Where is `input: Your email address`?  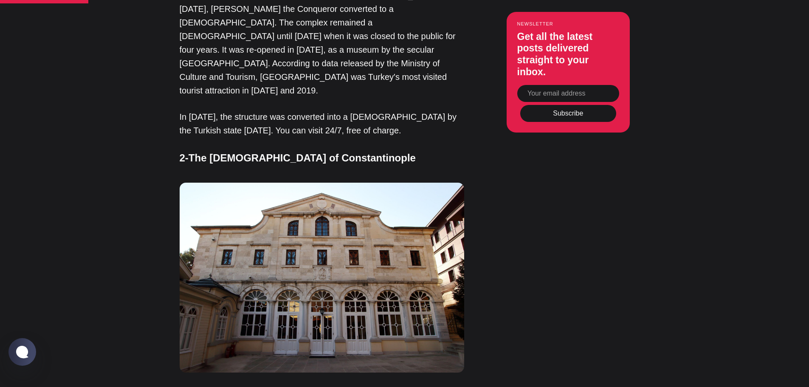
input: Your email address is located at coordinates (568, 93).